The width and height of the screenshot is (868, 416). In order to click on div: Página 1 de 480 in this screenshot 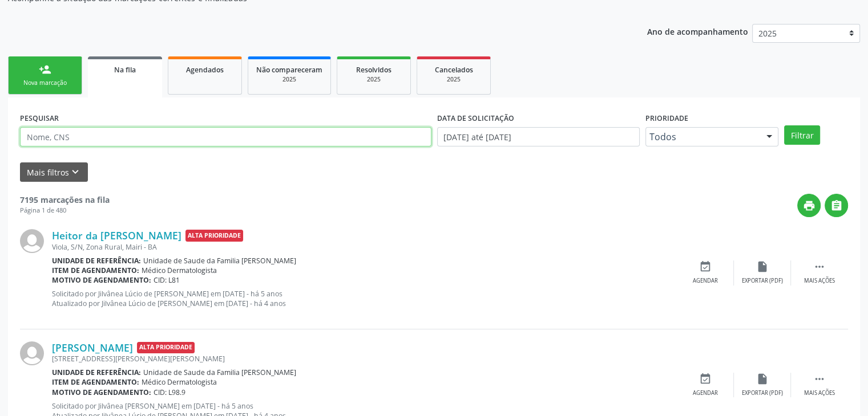, I will do `click(65, 211)`.